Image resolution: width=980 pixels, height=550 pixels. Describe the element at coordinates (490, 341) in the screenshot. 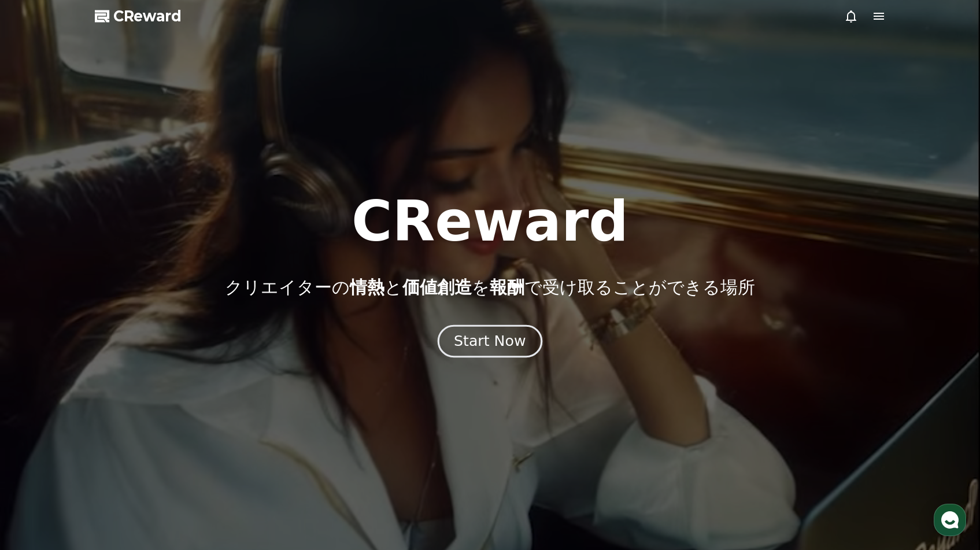

I see `div: Start Now` at that location.